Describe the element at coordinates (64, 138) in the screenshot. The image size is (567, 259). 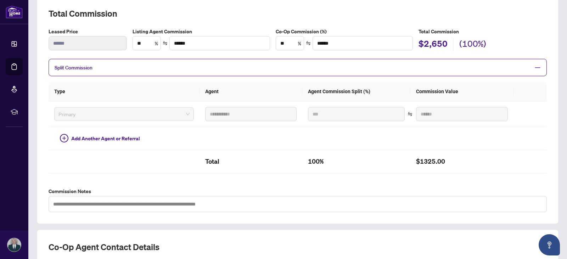
I see `span: plus-circle` at that location.